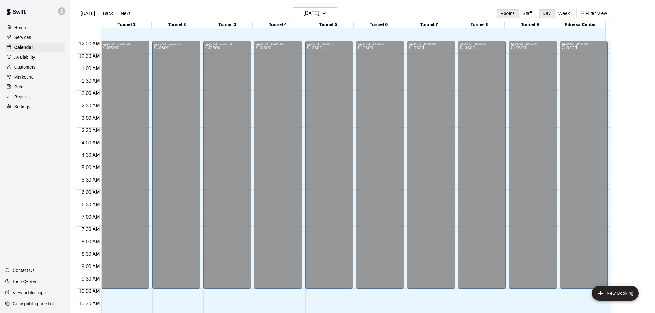 This screenshot has width=655, height=313. What do you see at coordinates (35, 107) in the screenshot?
I see `div: Settings` at bounding box center [35, 107].